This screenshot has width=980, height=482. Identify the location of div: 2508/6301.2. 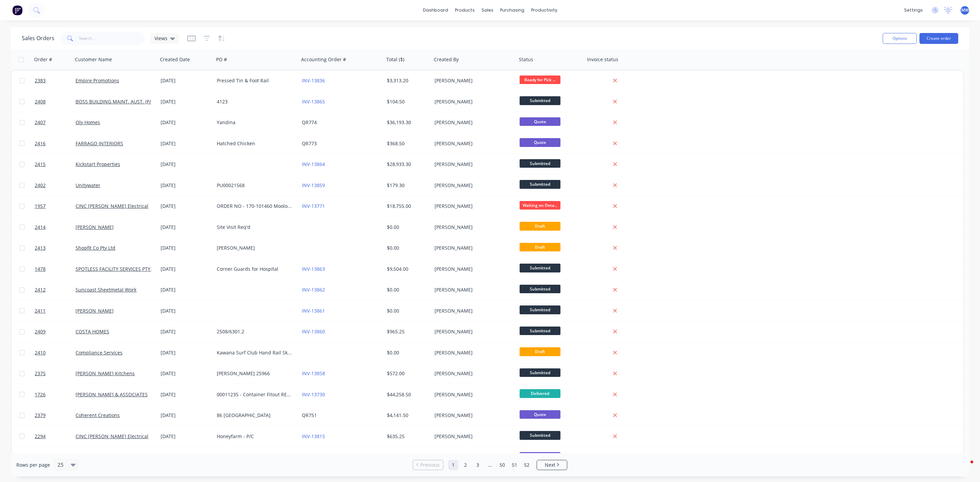
(255, 331).